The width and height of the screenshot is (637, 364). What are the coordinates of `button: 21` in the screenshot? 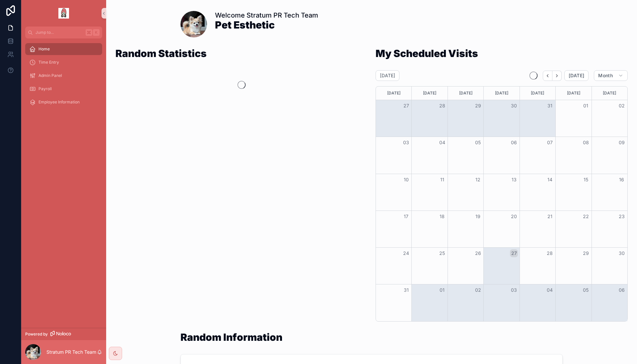 It's located at (550, 217).